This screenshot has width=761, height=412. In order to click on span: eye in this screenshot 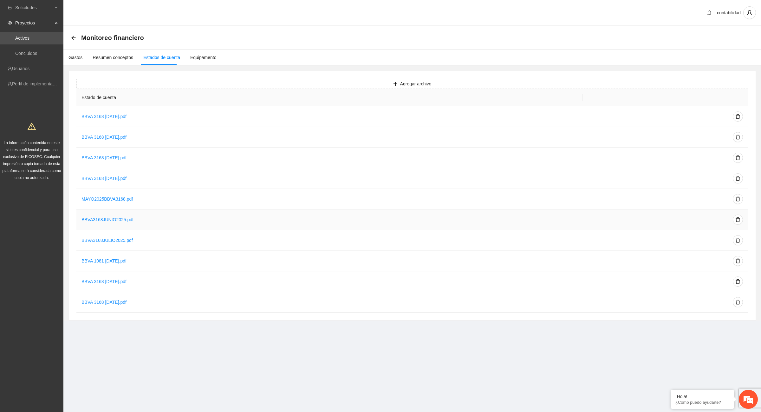, I will do `click(10, 23)`.